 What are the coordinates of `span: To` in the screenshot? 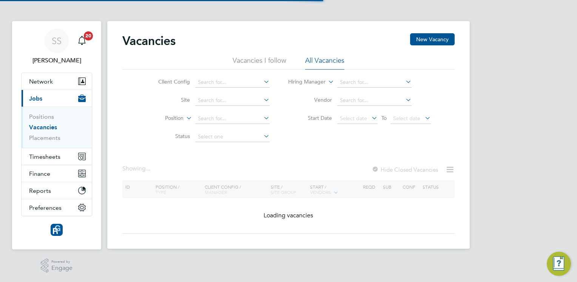 It's located at (384, 118).